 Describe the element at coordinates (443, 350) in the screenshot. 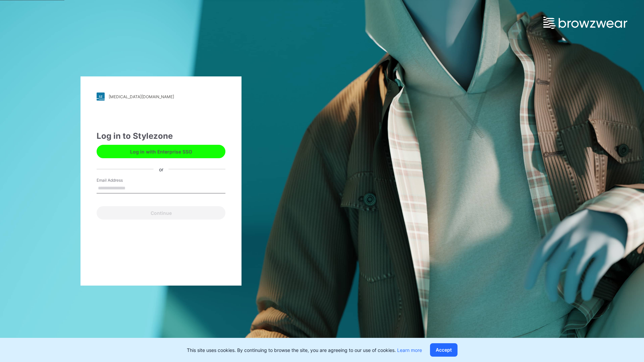

I see `button: Accept` at that location.